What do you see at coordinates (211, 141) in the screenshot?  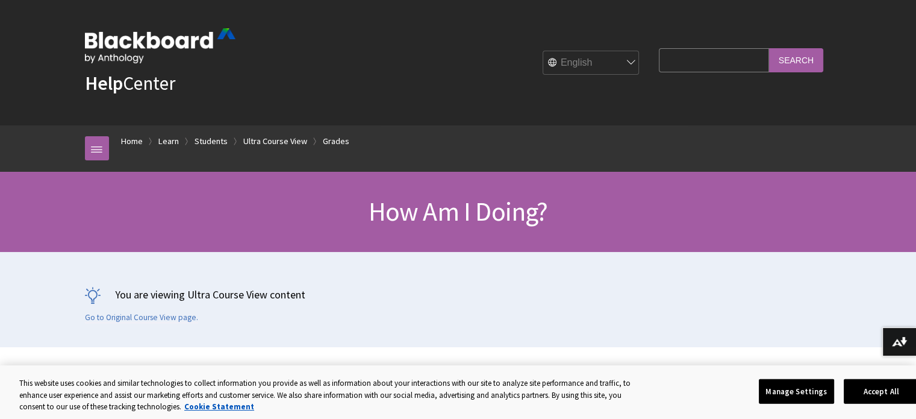 I see `a: Students` at bounding box center [211, 141].